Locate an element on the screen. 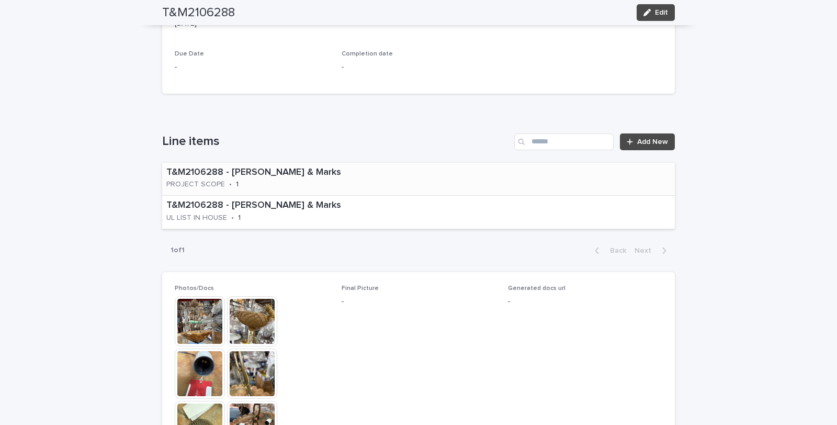  span: Due Date is located at coordinates (189, 54).